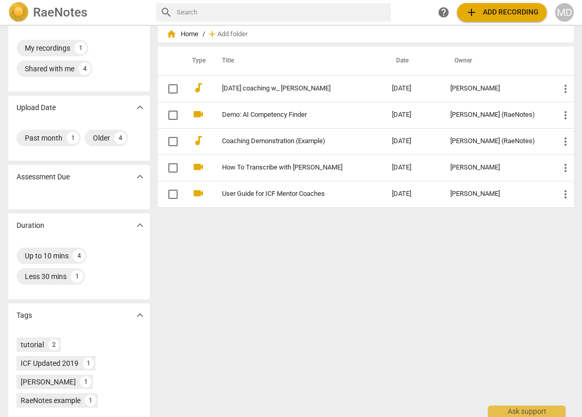 The height and width of the screenshot is (417, 582). I want to click on input: Search, so click(282, 12).